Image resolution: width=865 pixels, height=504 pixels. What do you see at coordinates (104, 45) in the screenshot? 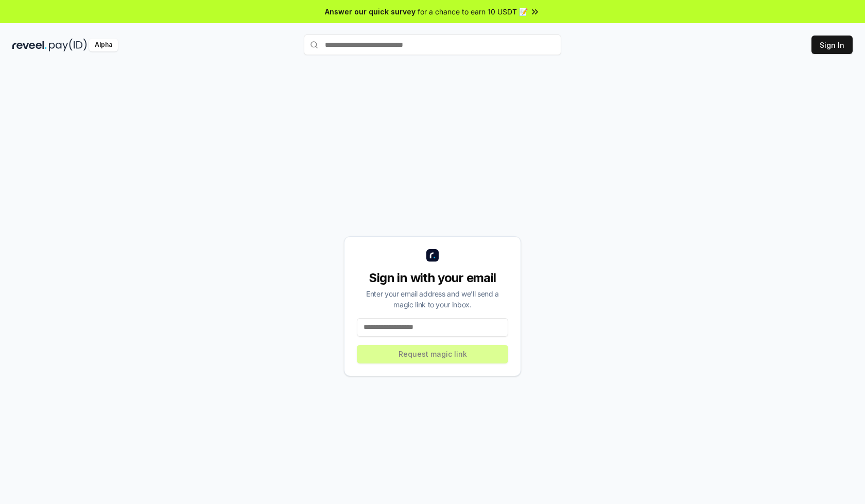
I see `div: Alpha` at bounding box center [104, 45].